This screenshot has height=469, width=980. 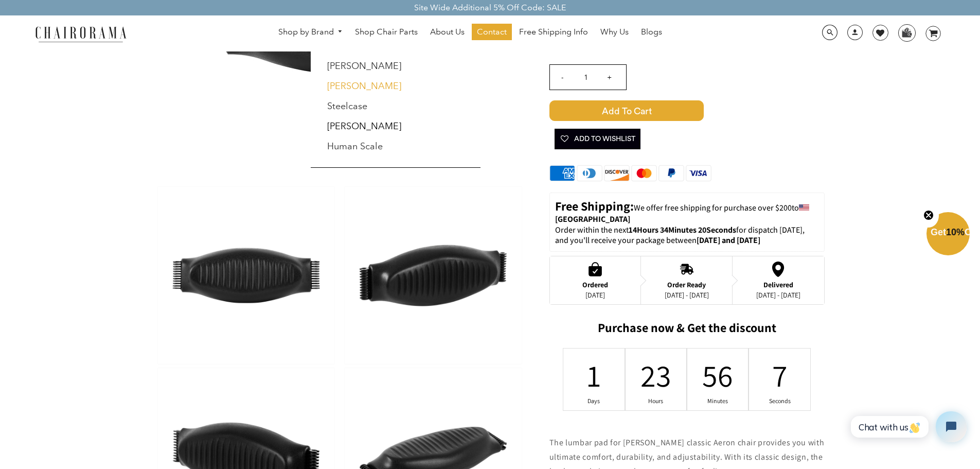 What do you see at coordinates (355, 146) in the screenshot?
I see `a: Human Scale` at bounding box center [355, 146].